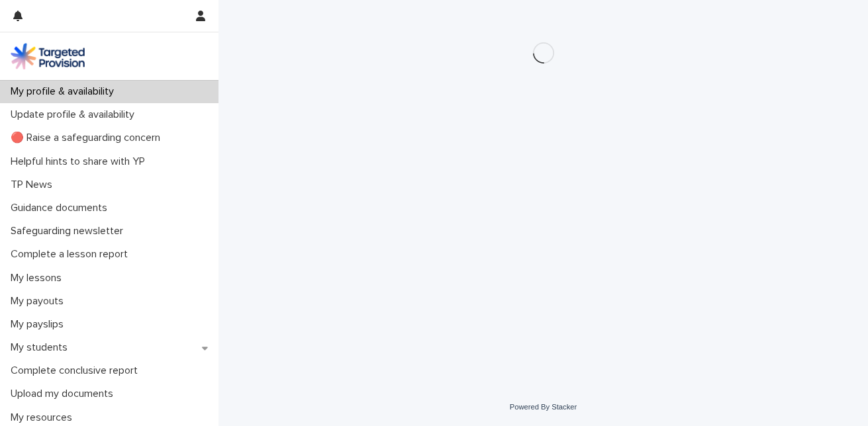 This screenshot has width=868, height=426. What do you see at coordinates (80, 161) in the screenshot?
I see `p: Helpful hints to share with YP` at bounding box center [80, 161].